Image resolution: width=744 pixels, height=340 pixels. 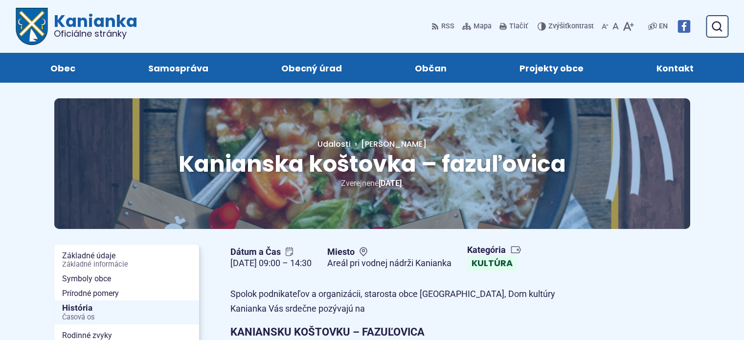 I want to click on span: RSS, so click(x=447, y=26).